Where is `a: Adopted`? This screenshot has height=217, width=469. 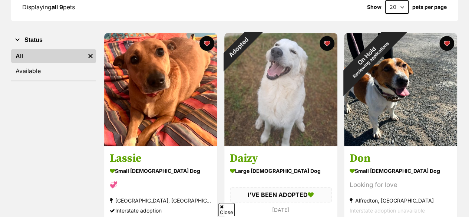
a: Adopted is located at coordinates (280, 144).